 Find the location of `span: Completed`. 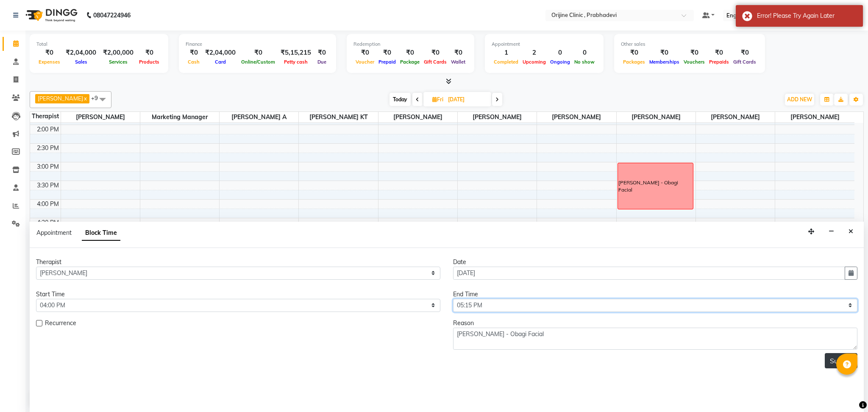

span: Completed is located at coordinates (506, 62).